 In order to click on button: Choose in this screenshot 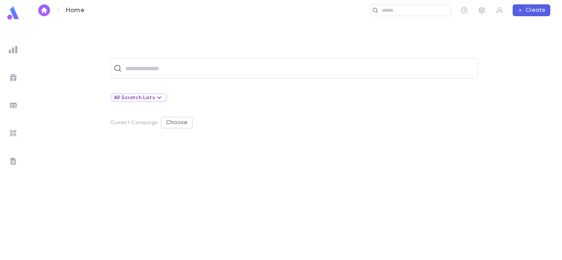, I will do `click(177, 123)`.